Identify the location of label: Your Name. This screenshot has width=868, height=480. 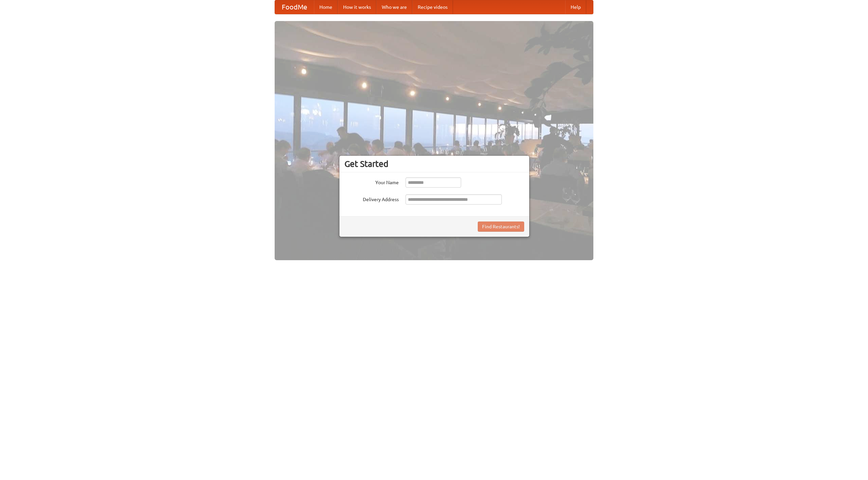
(371, 181).